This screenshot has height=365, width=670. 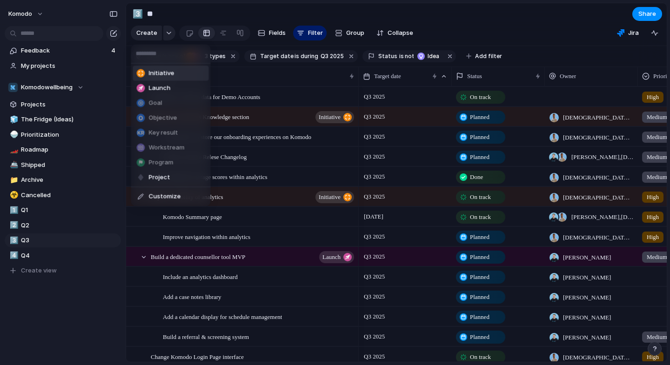 What do you see at coordinates (161, 73) in the screenshot?
I see `span: Initiative` at bounding box center [161, 73].